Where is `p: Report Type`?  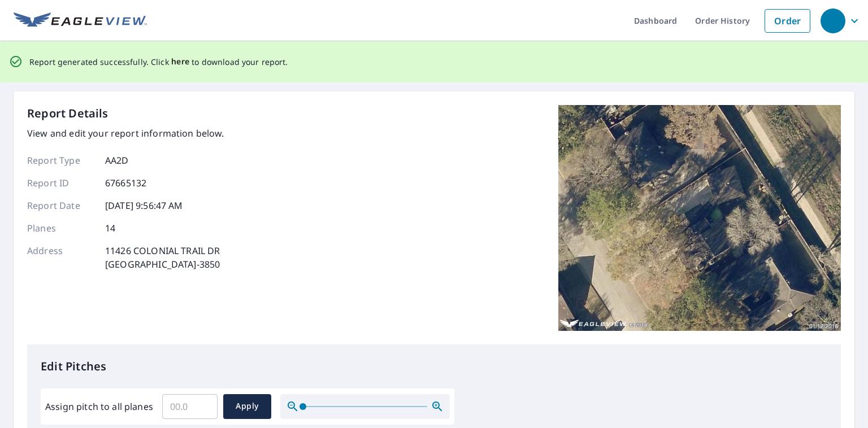
p: Report Type is located at coordinates (61, 160).